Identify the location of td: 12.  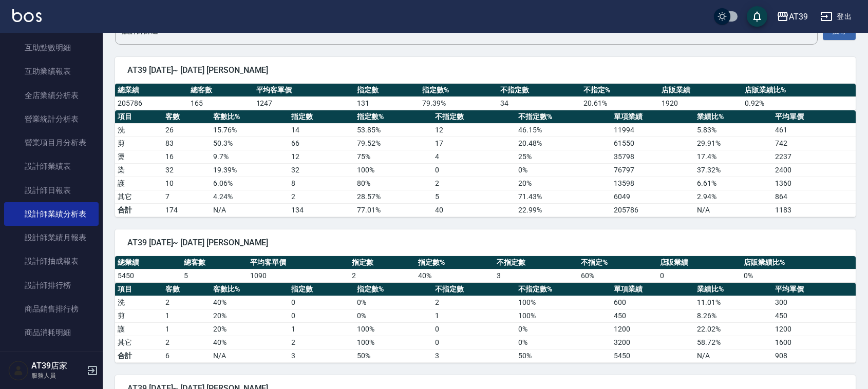
(474, 130).